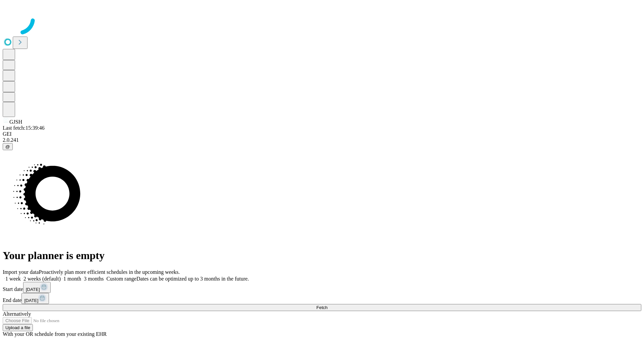  I want to click on span: 1 week, so click(13, 278).